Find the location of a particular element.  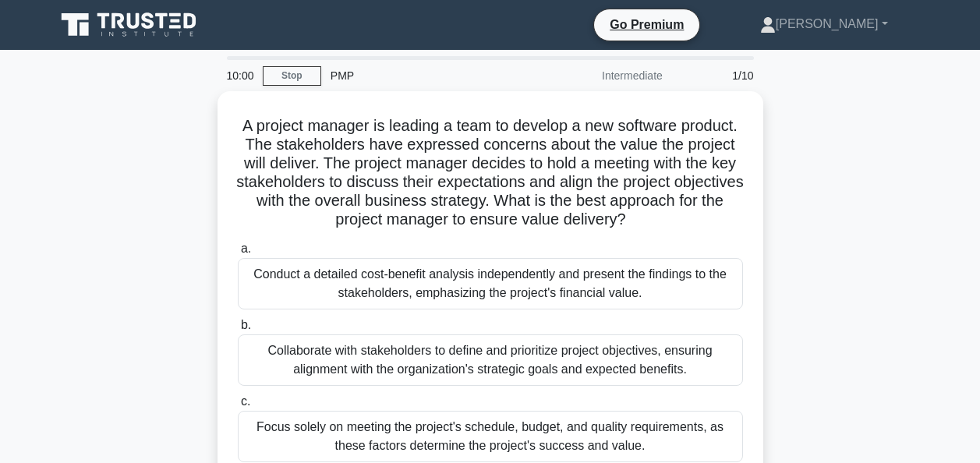

div: 1/10 is located at coordinates (717, 76).